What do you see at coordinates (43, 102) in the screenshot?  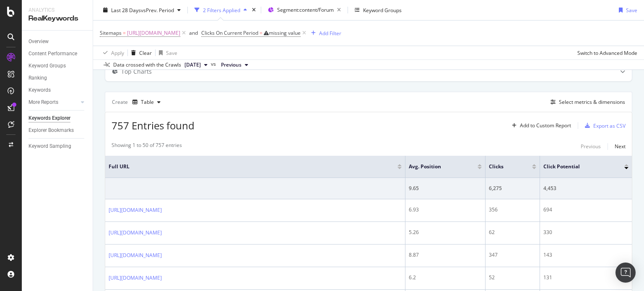 I see `div: More Reports` at bounding box center [43, 102].